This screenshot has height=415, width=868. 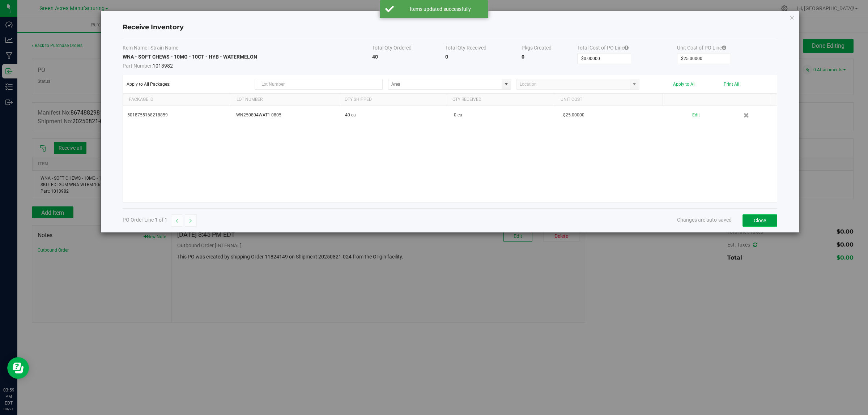 I want to click on span: PO Order Line 1 of 1, so click(x=145, y=220).